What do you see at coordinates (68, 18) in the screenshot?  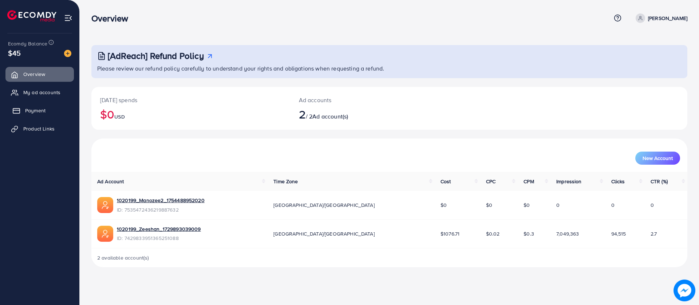 I see `img: menu` at bounding box center [68, 18].